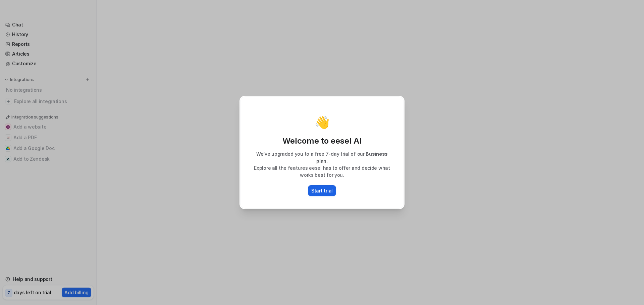 This screenshot has width=644, height=305. Describe the element at coordinates (322, 172) in the screenshot. I see `p: Explore all the features eesel has to offer and decide what works best for you.` at that location.